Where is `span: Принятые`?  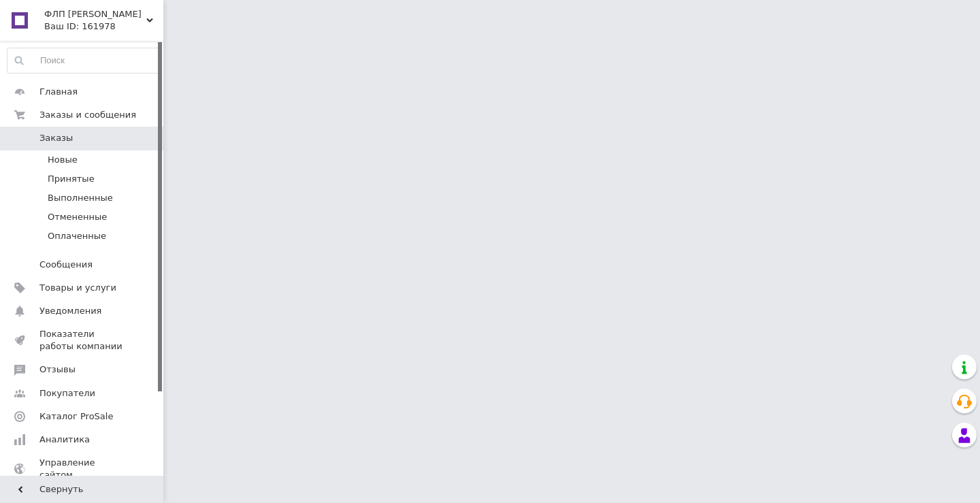
span: Принятые is located at coordinates (71, 179).